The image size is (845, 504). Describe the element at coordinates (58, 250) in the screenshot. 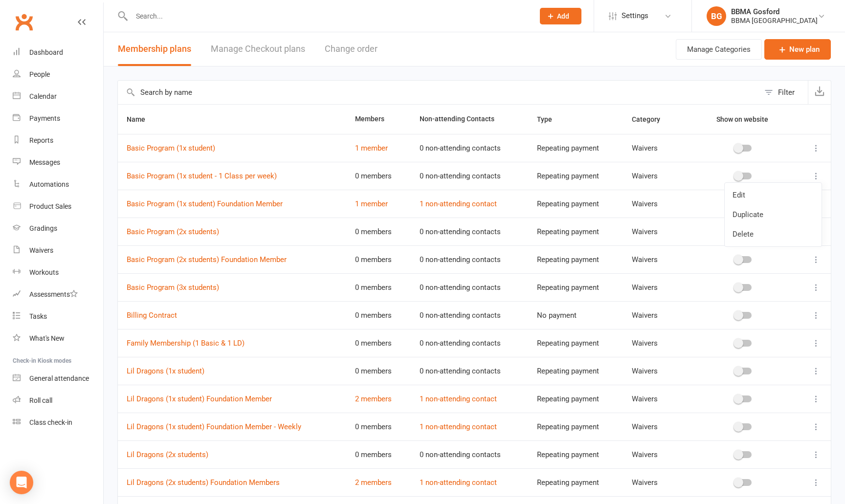

I see `a: Waivers` at that location.